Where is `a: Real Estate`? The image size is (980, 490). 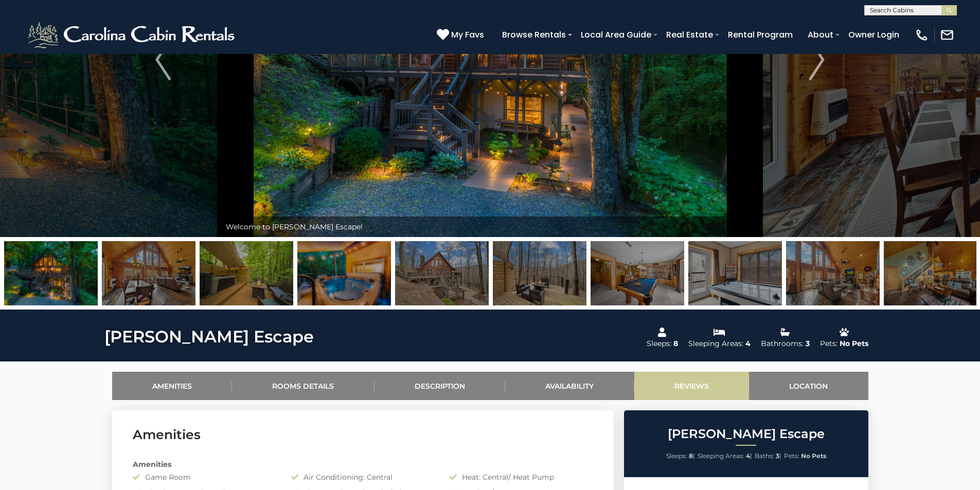
a: Real Estate is located at coordinates (689, 34).